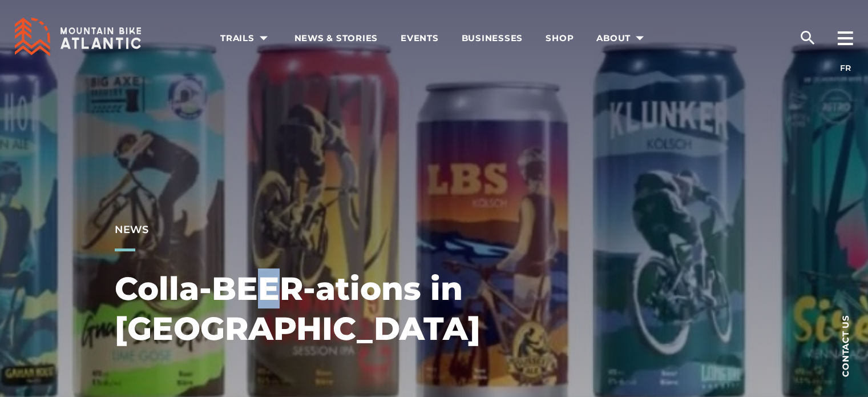 Image resolution: width=868 pixels, height=397 pixels. Describe the element at coordinates (622, 38) in the screenshot. I see `span: About` at that location.